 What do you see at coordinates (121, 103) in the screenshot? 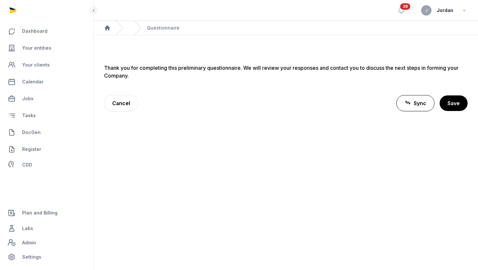
I see `a: Cancel` at bounding box center [121, 103].